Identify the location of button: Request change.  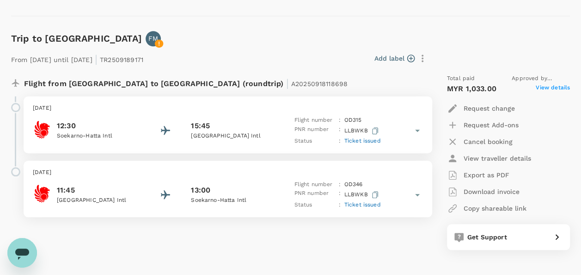
(481, 108).